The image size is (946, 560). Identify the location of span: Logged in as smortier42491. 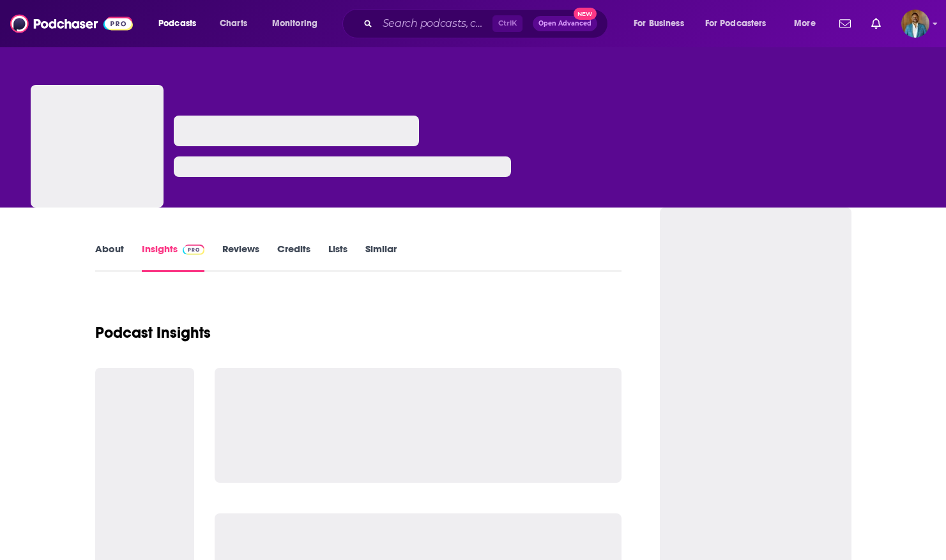
(915, 24).